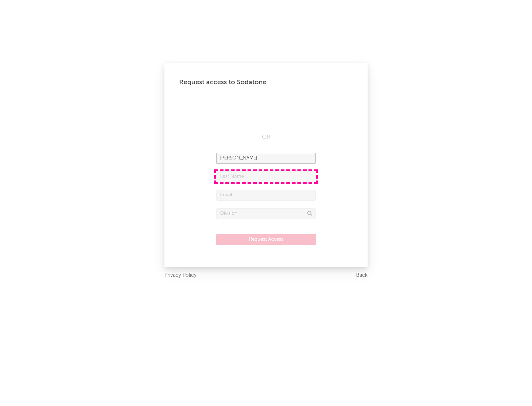 The width and height of the screenshot is (532, 406). What do you see at coordinates (266, 137) in the screenshot?
I see `div: OR` at bounding box center [266, 137].